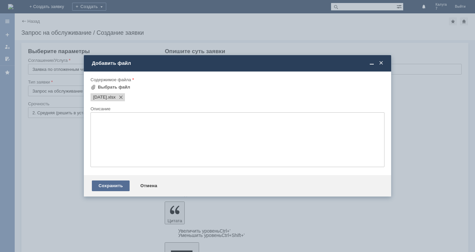 The height and width of the screenshot is (252, 475). I want to click on div: Добавить файл, so click(238, 63).